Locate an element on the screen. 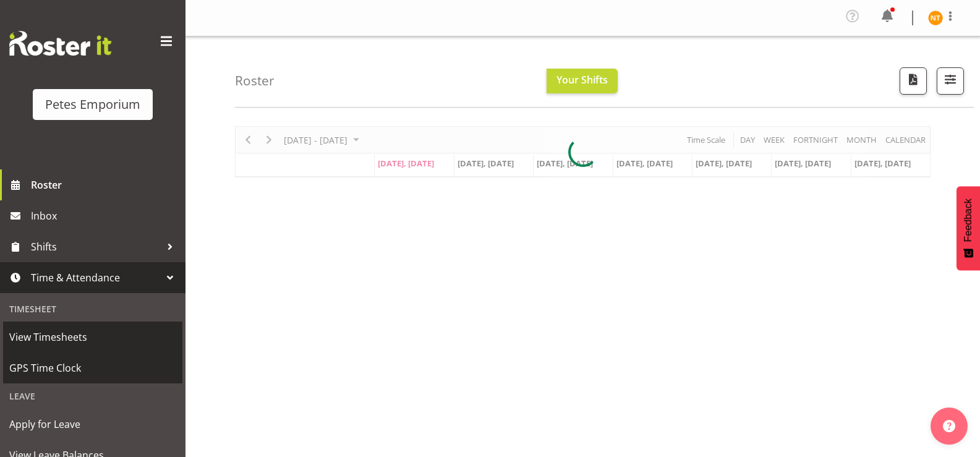 This screenshot has height=457, width=980. img: Rosterit website logo is located at coordinates (60, 43).